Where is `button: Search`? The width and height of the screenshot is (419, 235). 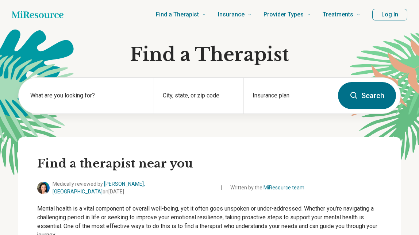
button: Search is located at coordinates (367, 96).